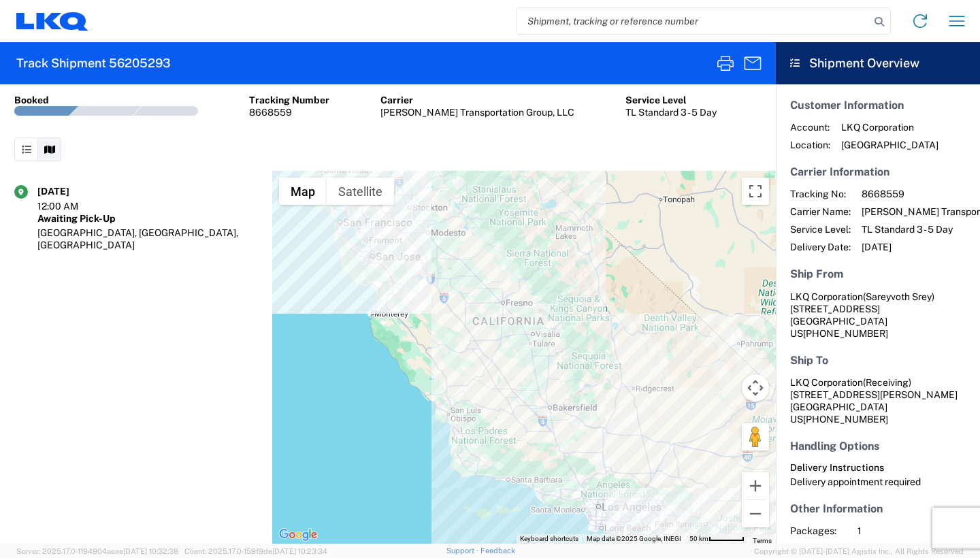  I want to click on a: Terms, so click(762, 540).